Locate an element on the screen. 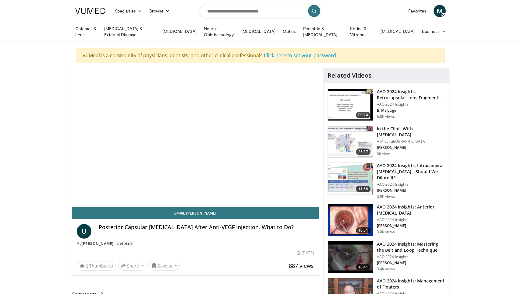  a: Business is located at coordinates (433, 31).